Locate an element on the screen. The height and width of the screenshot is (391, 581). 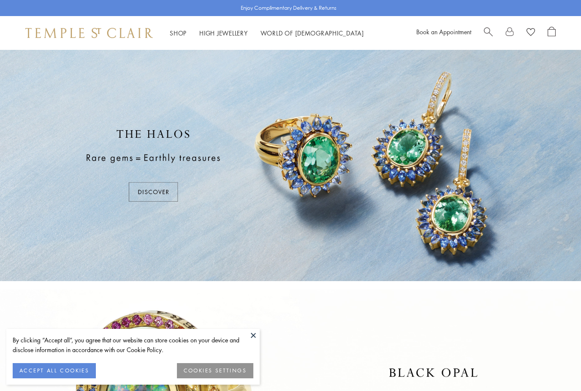
a: Book an Appointment is located at coordinates (444, 32).